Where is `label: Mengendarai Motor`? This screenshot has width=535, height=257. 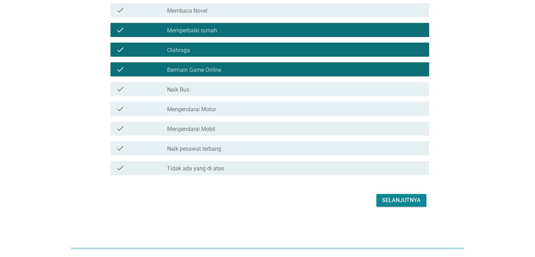 label: Mengendarai Motor is located at coordinates (191, 109).